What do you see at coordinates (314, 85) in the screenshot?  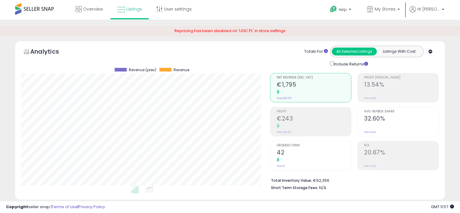 I see `h2: €1,795` at bounding box center [314, 85].